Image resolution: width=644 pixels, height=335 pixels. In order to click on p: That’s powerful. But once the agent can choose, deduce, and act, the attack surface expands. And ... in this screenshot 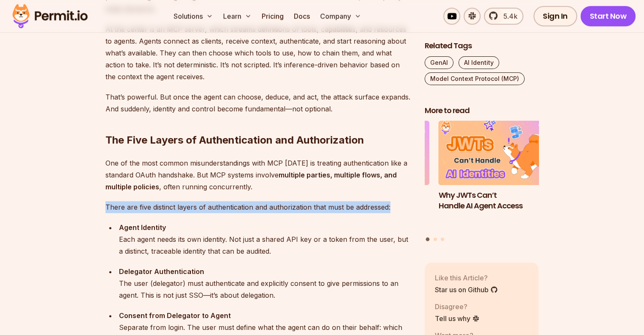, I will do `click(258, 103)`.